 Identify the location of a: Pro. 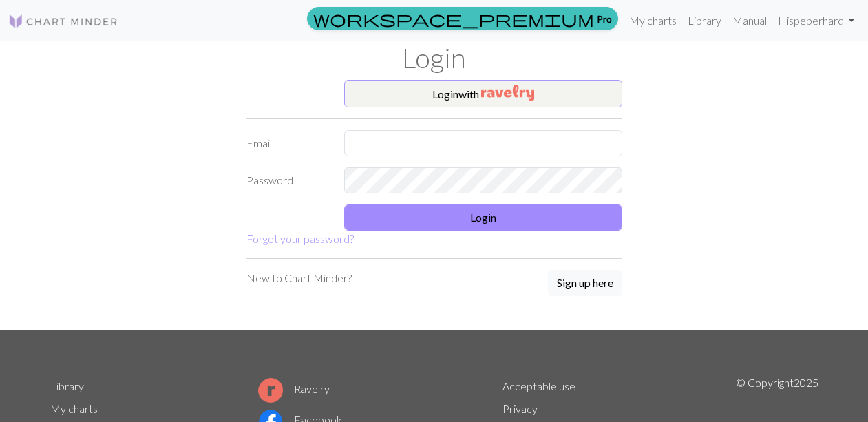
(462, 19).